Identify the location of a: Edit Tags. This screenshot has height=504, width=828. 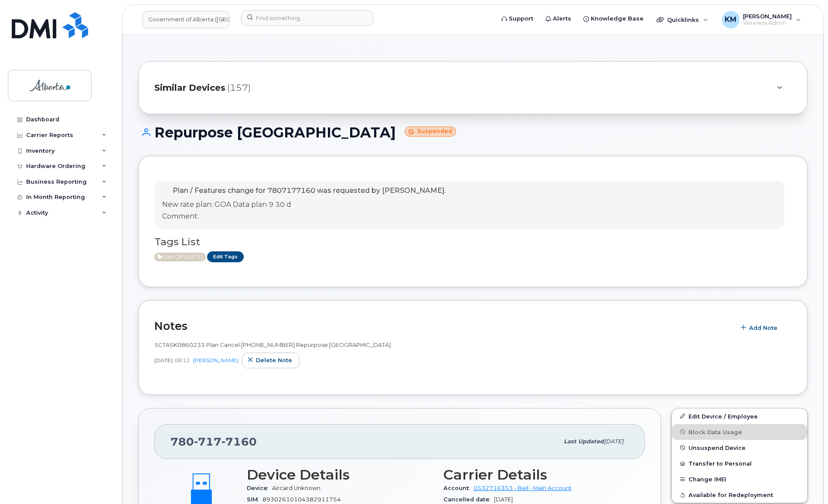
(225, 256).